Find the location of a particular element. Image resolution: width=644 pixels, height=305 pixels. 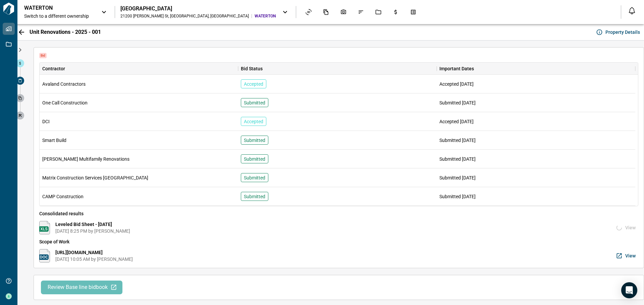

div: Open Intercom Messenger is located at coordinates (629, 290).